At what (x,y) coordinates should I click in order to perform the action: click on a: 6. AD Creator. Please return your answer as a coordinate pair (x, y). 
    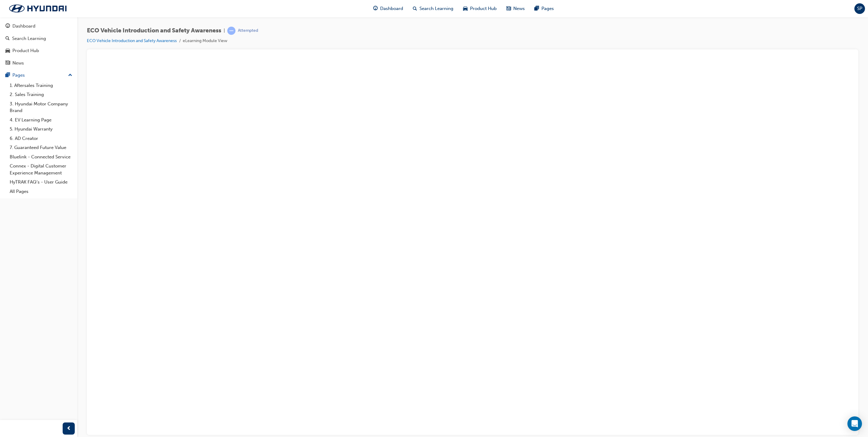
    Looking at the image, I should click on (41, 138).